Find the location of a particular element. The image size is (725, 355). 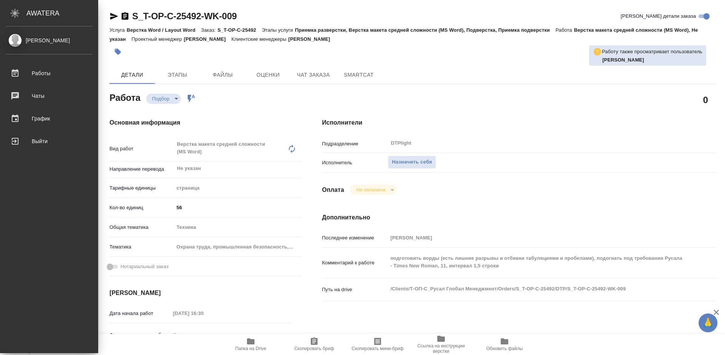

h4: Исполнители is located at coordinates (519, 123).